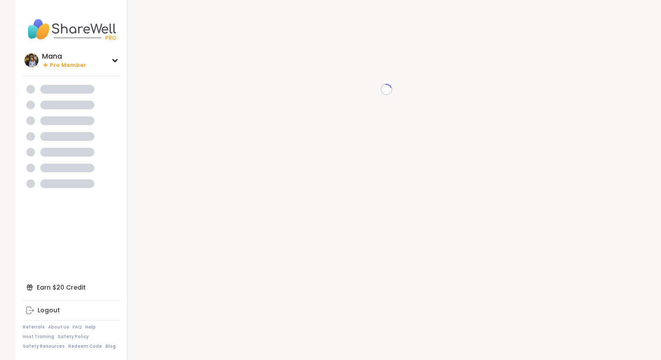  I want to click on a: Safety Policy, so click(73, 337).